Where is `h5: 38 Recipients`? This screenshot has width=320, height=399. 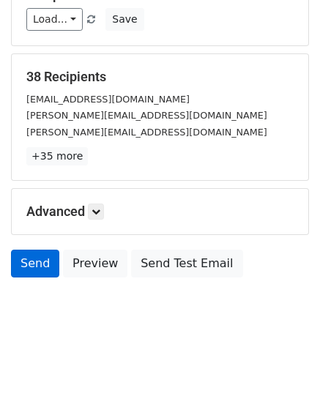
h5: 38 Recipients is located at coordinates (160, 77).